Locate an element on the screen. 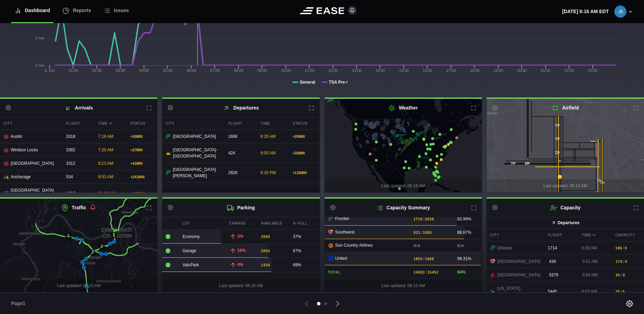 The width and height of the screenshot is (644, 314). span: 12:06 AM is located at coordinates (107, 193).